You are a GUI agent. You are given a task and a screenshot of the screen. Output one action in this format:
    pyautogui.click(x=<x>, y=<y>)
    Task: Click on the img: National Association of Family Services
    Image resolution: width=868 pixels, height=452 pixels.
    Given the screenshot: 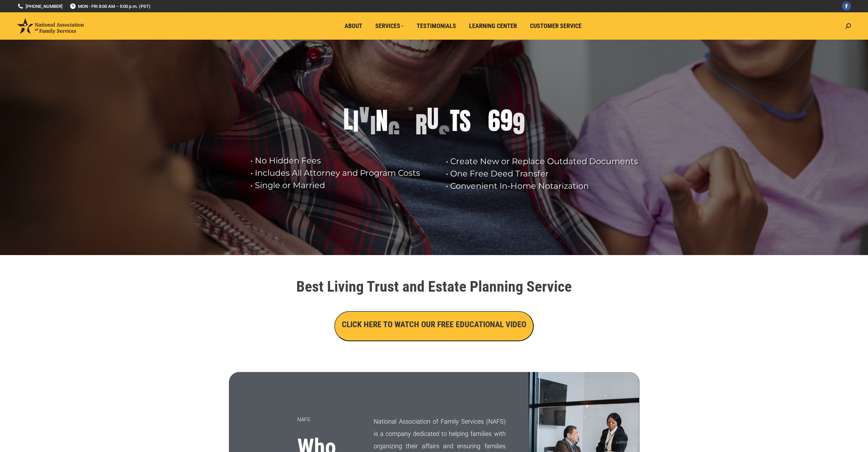 What is the action you would take?
    pyautogui.click(x=51, y=26)
    